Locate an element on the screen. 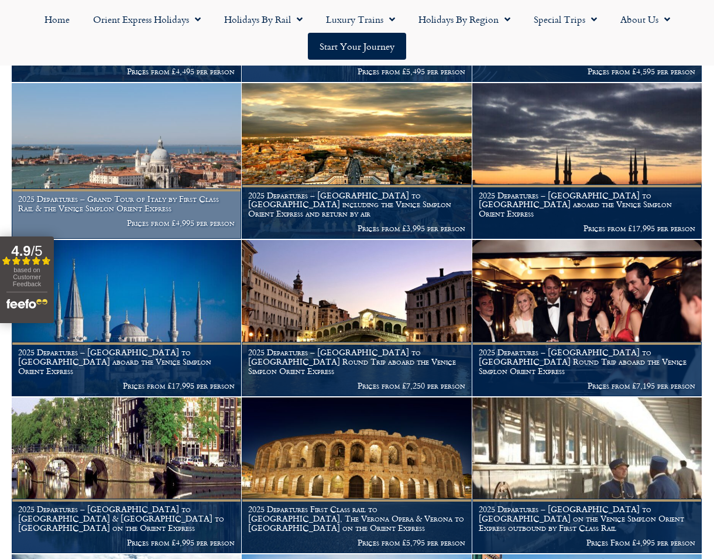  a: About Us is located at coordinates (645, 19).